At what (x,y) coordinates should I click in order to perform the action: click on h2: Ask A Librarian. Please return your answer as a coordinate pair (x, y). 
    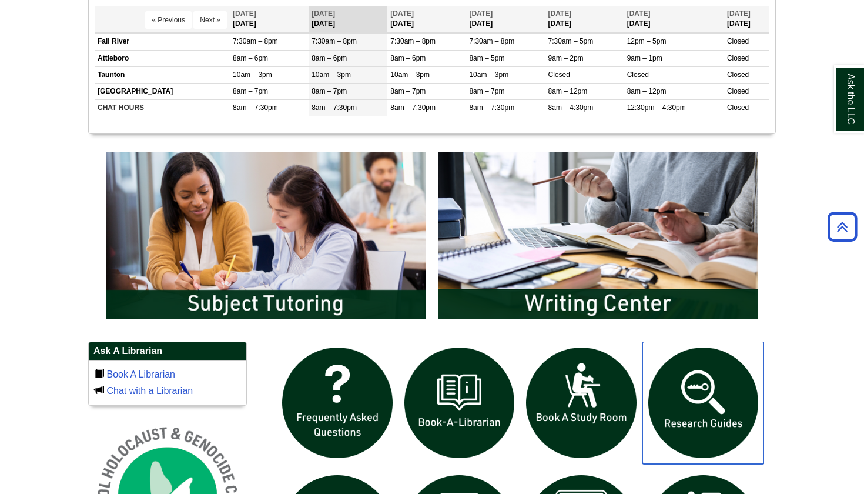
    Looking at the image, I should click on (168, 351).